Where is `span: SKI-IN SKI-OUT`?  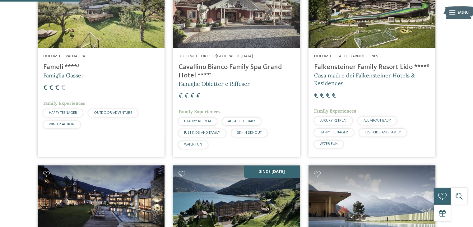
span: SKI-IN SKI-OUT is located at coordinates (249, 133).